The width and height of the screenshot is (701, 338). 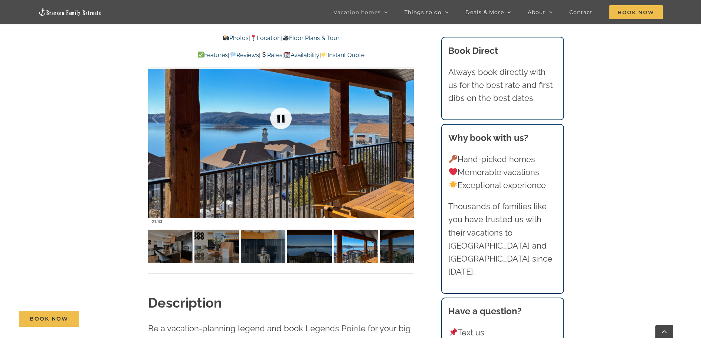 What do you see at coordinates (356, 246) in the screenshot?
I see `img: Legends-Pointe-vacation-rental-Table-Rock-Lake-1022-scaled.jpg-nggid042313-ngg0dyn-120x90-00f0w01...` at bounding box center [356, 246].